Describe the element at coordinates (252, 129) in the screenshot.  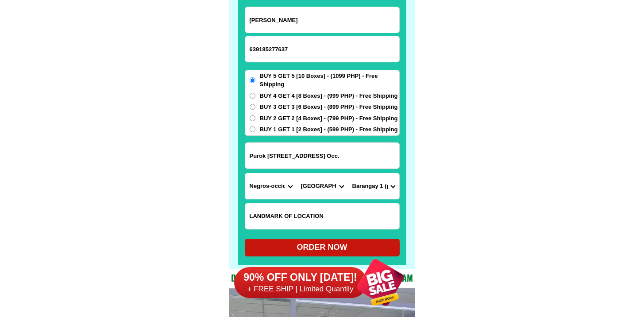
I see `input: BUY 1 GET 1 [2 Boxes] - (599 PHP) - Free Shipping` at that location.